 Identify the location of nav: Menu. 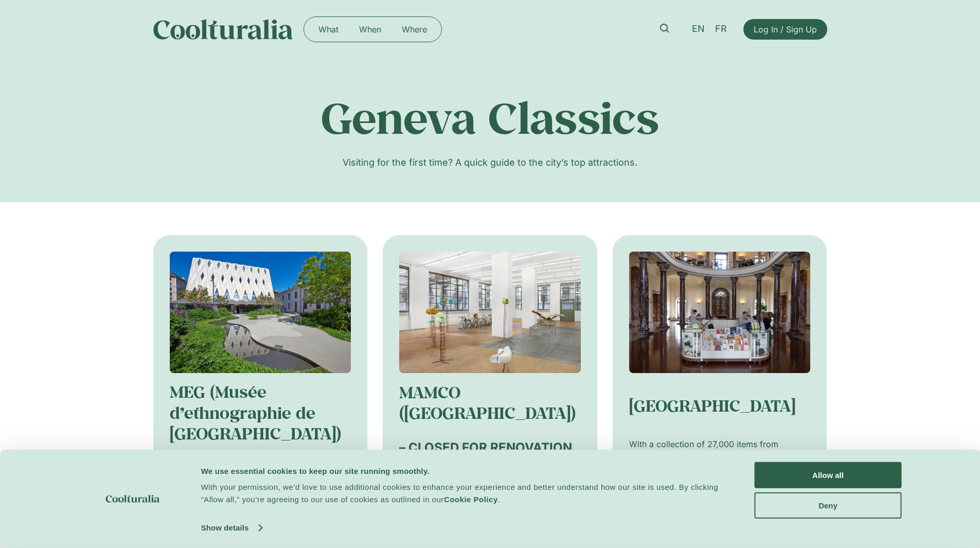
(372, 29).